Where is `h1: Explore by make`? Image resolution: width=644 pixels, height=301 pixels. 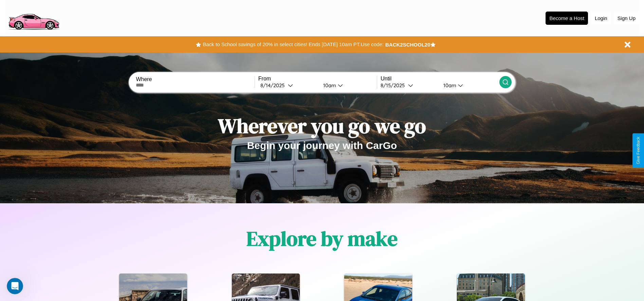 h1: Explore by make is located at coordinates (322, 239).